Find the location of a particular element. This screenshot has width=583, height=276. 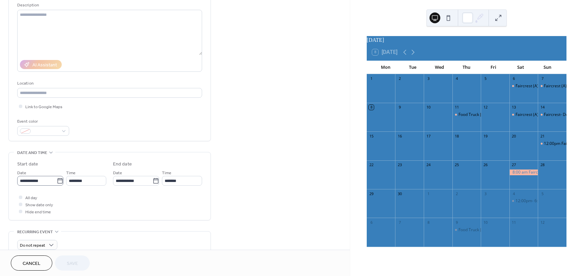

div: Faircrest (A)- Moore is located at coordinates (523, 115).